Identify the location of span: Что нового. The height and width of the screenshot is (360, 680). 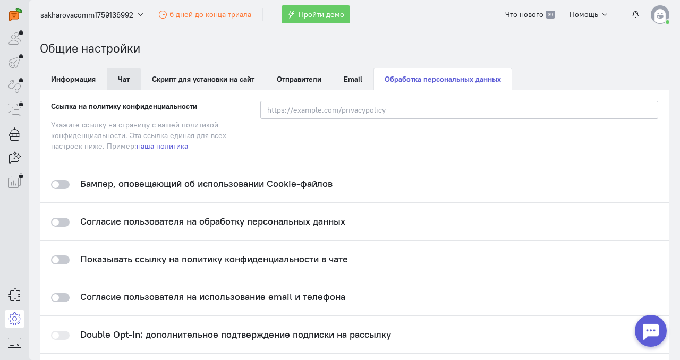
(524, 14).